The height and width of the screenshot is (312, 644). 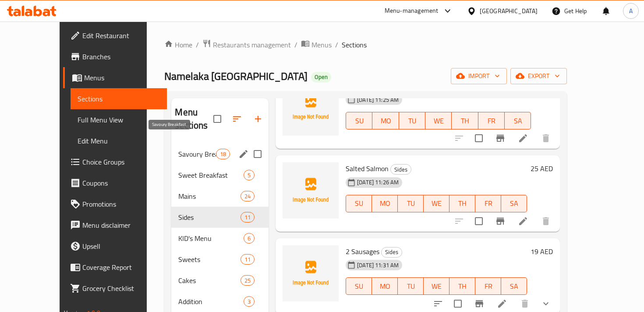 I want to click on h6: 25 AED, so click(x=542, y=168).